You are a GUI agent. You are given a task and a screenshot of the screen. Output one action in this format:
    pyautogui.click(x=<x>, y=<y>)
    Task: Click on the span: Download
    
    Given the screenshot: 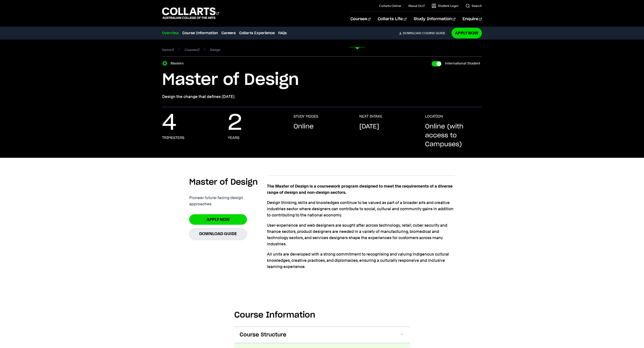 What is the action you would take?
    pyautogui.click(x=412, y=33)
    